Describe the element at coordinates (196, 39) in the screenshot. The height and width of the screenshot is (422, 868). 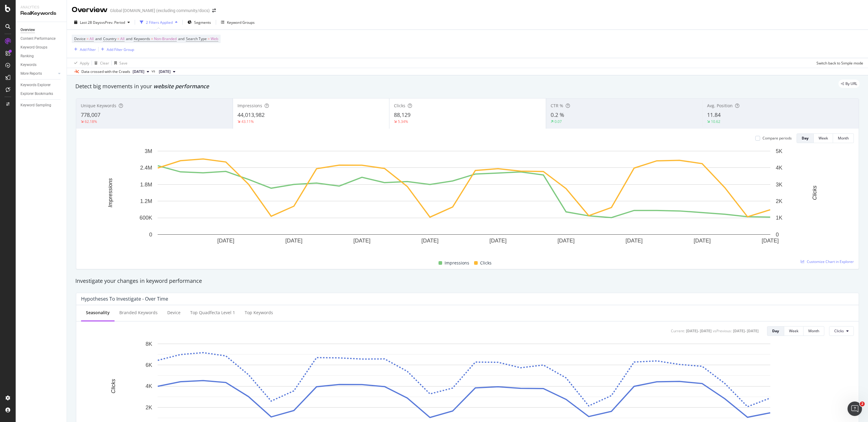
I see `span: Search Type` at that location.